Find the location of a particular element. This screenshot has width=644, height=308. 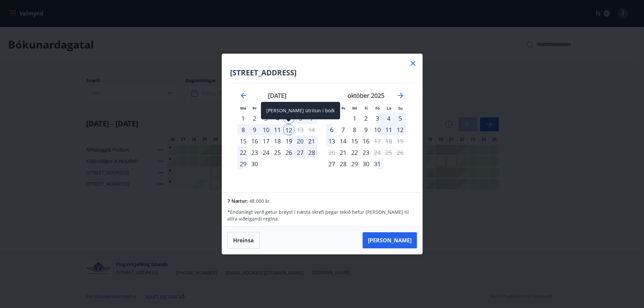

td: Choose laugardagur, 20. september 2025 as your check-out date. It’s available. is located at coordinates (300, 141).